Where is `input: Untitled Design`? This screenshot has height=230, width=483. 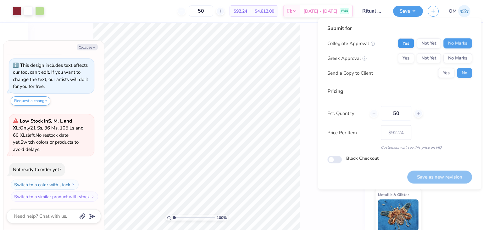
input: Untitled Design is located at coordinates (373, 11).